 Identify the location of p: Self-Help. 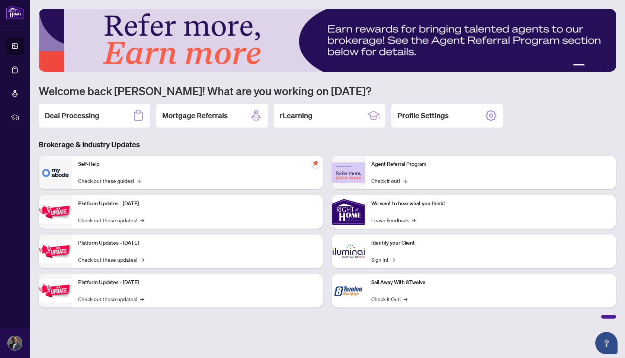
(197, 164).